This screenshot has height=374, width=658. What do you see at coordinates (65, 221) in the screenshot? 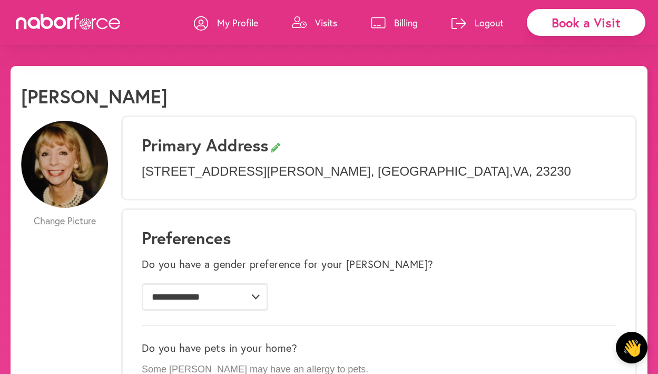
I see `span: Change Picture` at bounding box center [65, 221].